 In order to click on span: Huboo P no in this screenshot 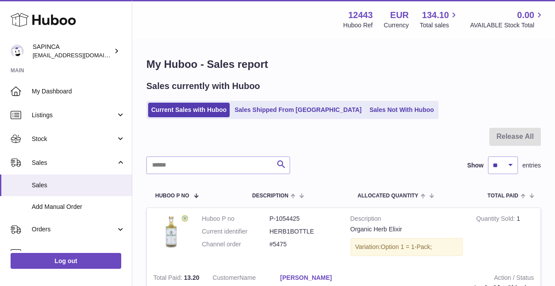, I will do `click(172, 196)`.